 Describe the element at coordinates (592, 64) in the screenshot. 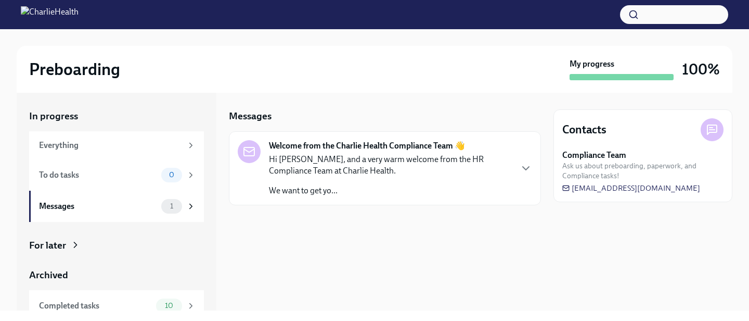

I see `strong: My progress` at that location.